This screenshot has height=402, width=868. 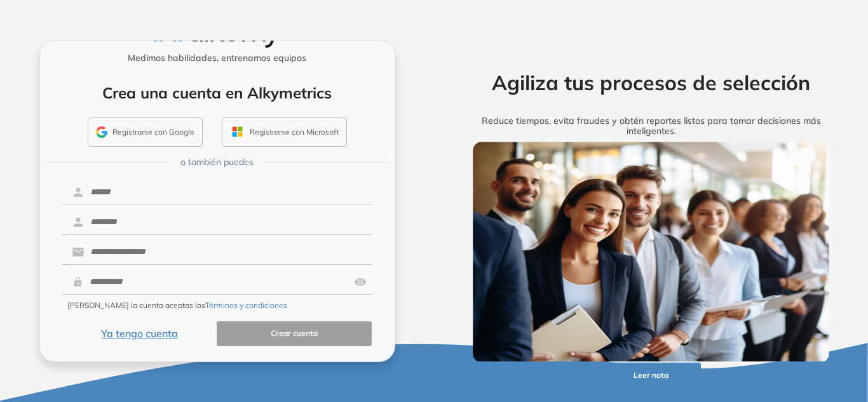 I want to click on h2: Agiliza tus procesos de selección, so click(x=651, y=83).